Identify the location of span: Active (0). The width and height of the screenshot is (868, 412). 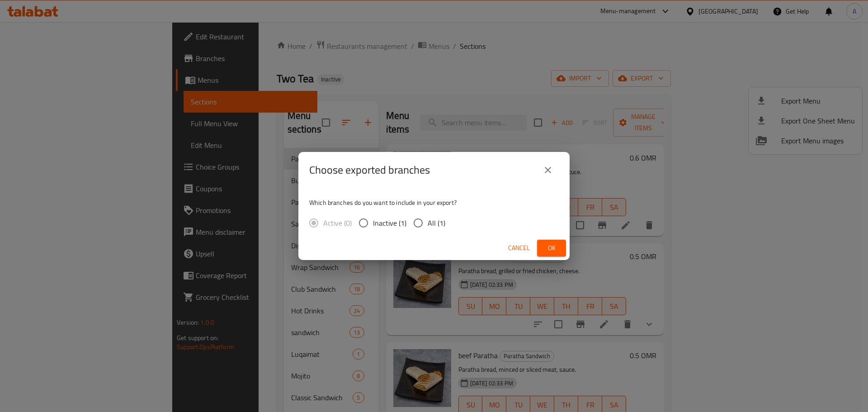
(338, 223).